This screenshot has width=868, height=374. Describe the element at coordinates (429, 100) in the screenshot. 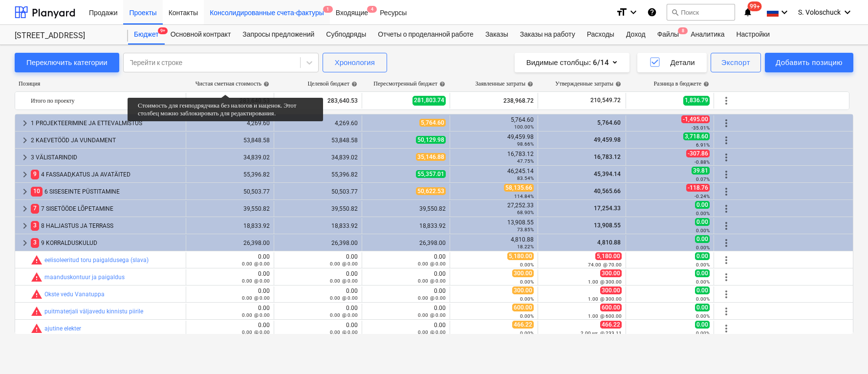

I see `span: 281,803.74` at that location.